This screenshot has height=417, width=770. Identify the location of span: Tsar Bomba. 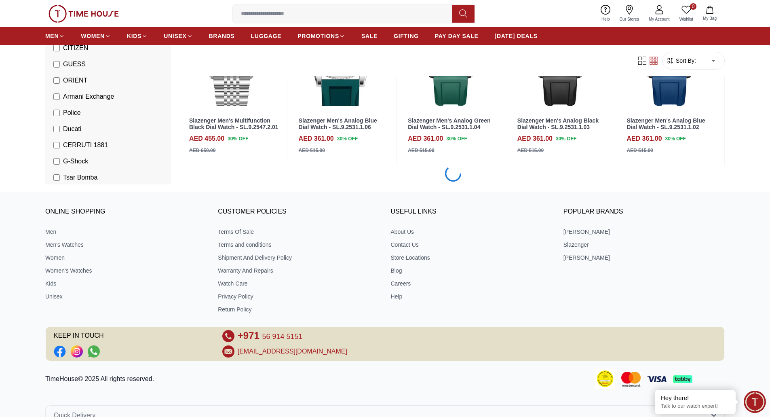
(80, 178).